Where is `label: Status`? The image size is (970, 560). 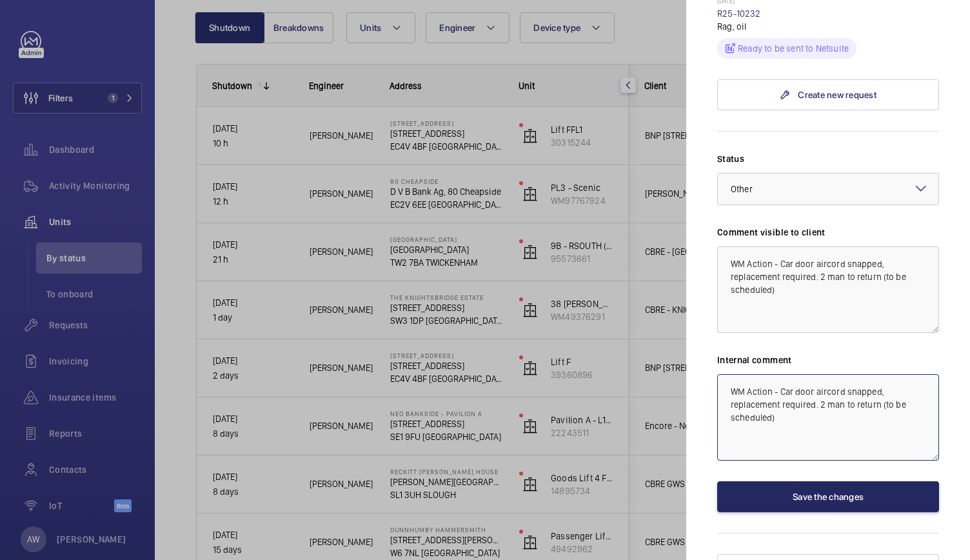 label: Status is located at coordinates (829, 159).